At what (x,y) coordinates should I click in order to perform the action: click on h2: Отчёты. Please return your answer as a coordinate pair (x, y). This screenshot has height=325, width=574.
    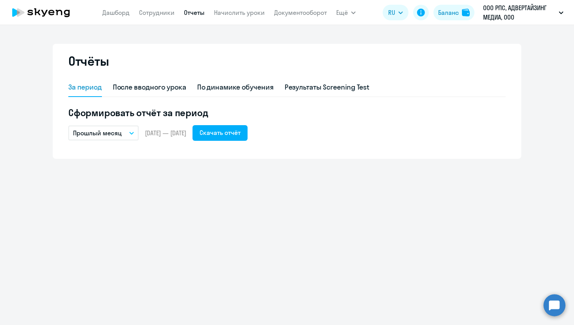
    Looking at the image, I should click on (89, 61).